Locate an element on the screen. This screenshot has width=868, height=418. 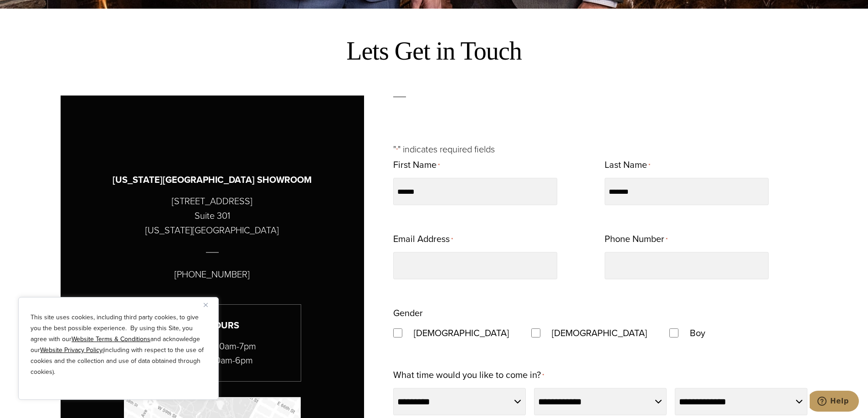
a: Website Privacy Policy is located at coordinates (71, 350).